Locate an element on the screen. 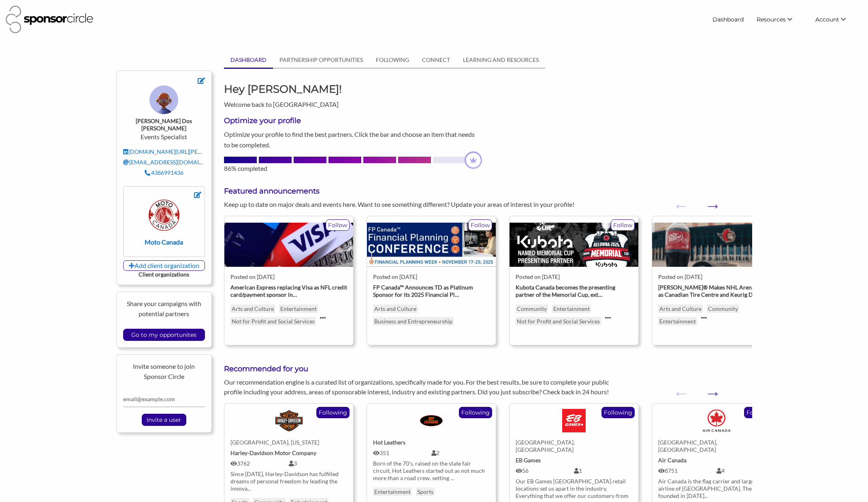 The height and width of the screenshot is (502, 868). span: Account is located at coordinates (827, 19).